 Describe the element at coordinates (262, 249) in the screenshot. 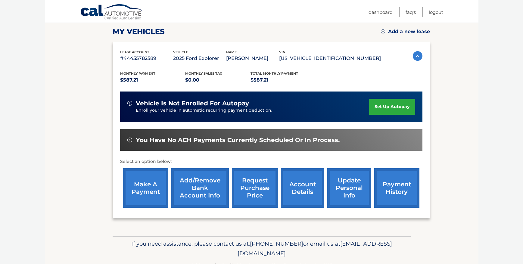

I see `p: If you need assistance, please contact us at: or email us at` at that location.